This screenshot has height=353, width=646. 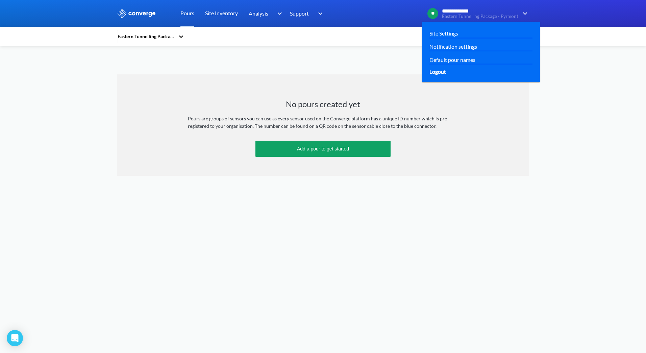 What do you see at coordinates (453, 46) in the screenshot?
I see `a: Notification settings` at bounding box center [453, 46].